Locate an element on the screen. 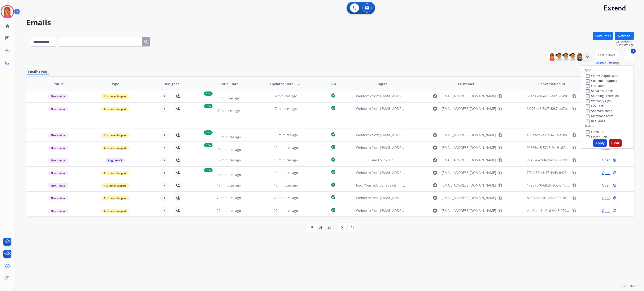 This screenshot has width=644, height=291. span: Type is located at coordinates (115, 84).